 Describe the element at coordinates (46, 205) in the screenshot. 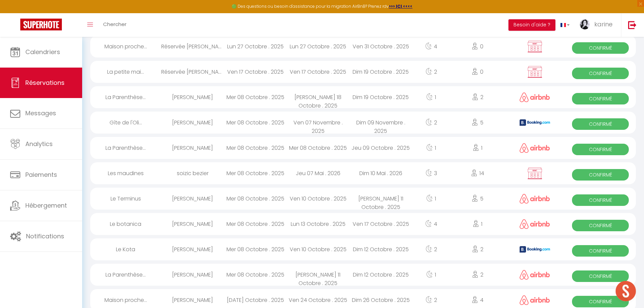

I see `span: Hébergement` at that location.